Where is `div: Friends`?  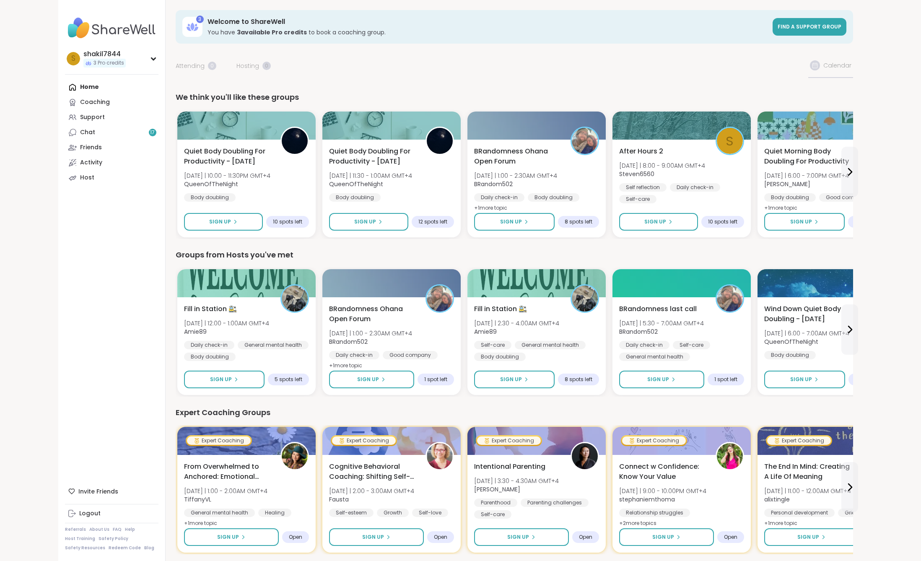
div: Friends is located at coordinates (91, 148).